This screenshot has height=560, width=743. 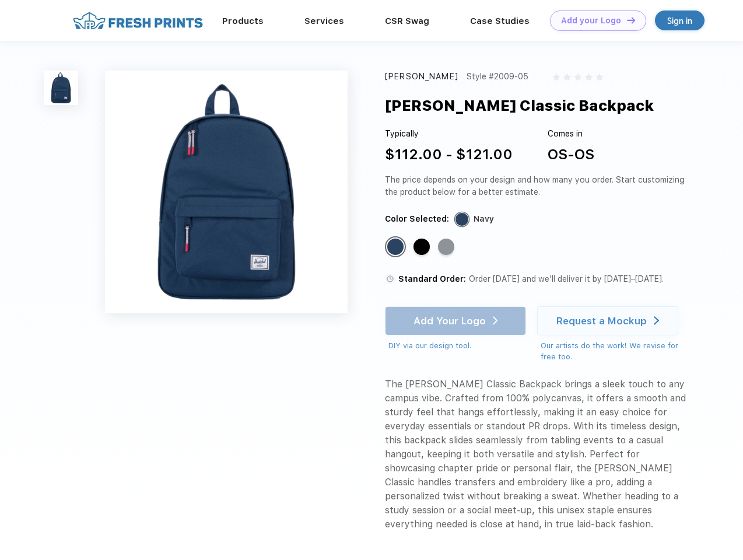 What do you see at coordinates (417, 218) in the screenshot?
I see `div: Color Selected:` at bounding box center [417, 218].